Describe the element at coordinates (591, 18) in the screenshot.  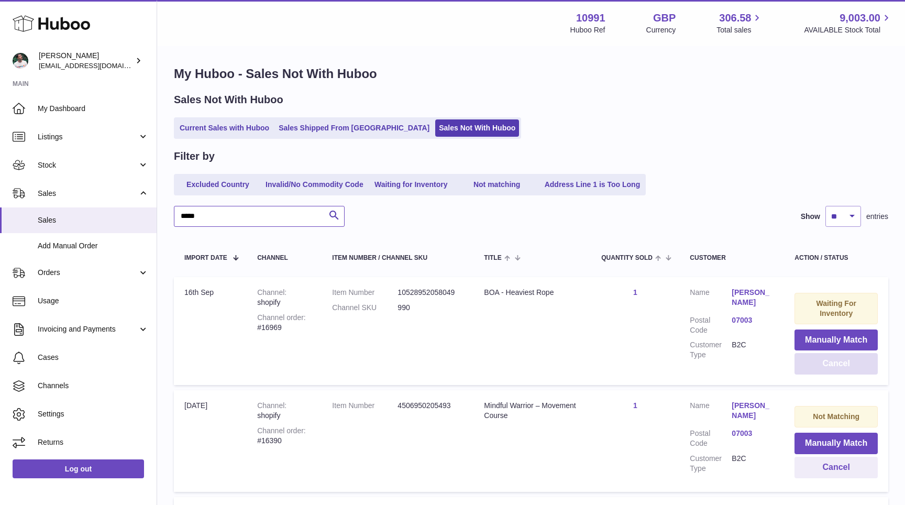
I see `strong: 10991` at that location.